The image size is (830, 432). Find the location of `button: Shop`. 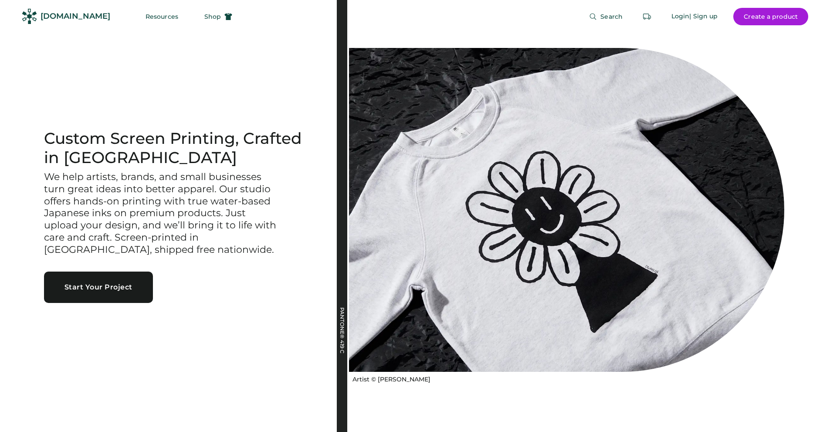

button: Shop is located at coordinates (218, 17).